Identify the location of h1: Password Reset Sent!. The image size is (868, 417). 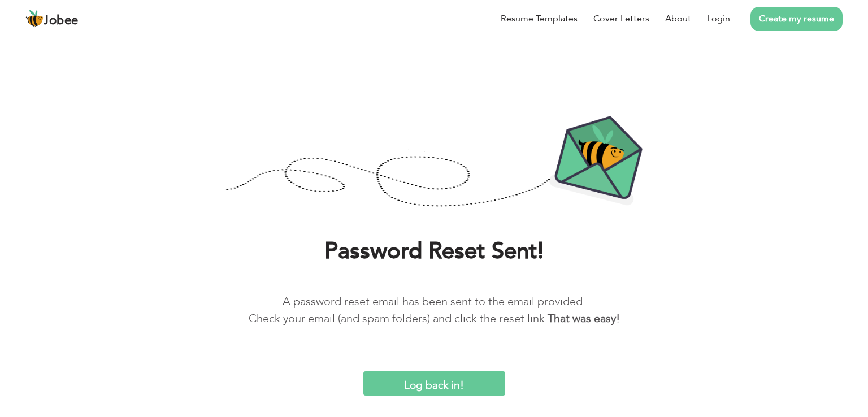
(434, 251).